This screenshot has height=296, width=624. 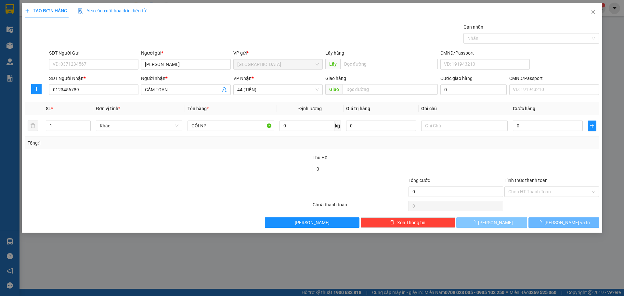 What do you see at coordinates (242, 78) in the screenshot?
I see `span: VP Nhận` at bounding box center [242, 78].